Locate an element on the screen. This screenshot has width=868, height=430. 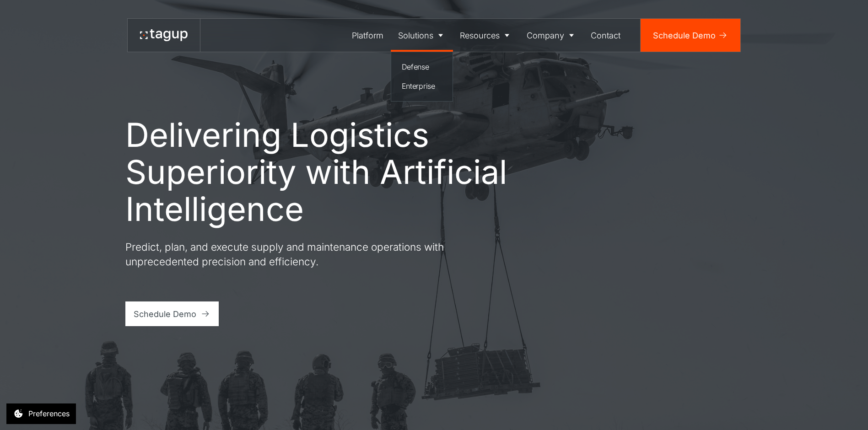
div: Enterprise is located at coordinates (422, 86).